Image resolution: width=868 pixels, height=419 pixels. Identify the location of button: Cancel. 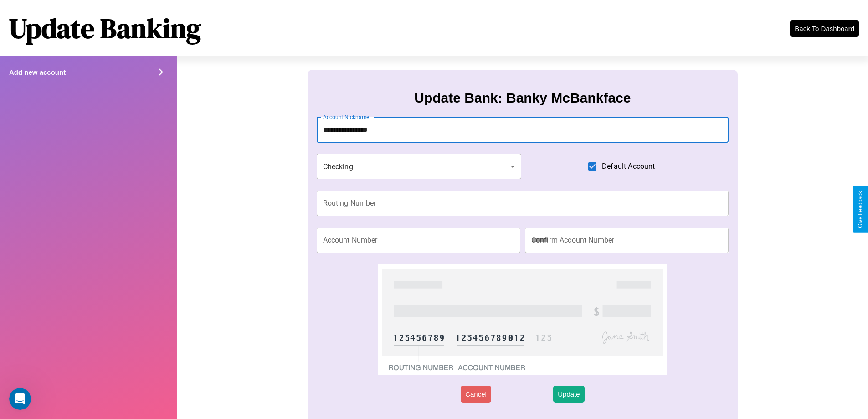
(476, 393).